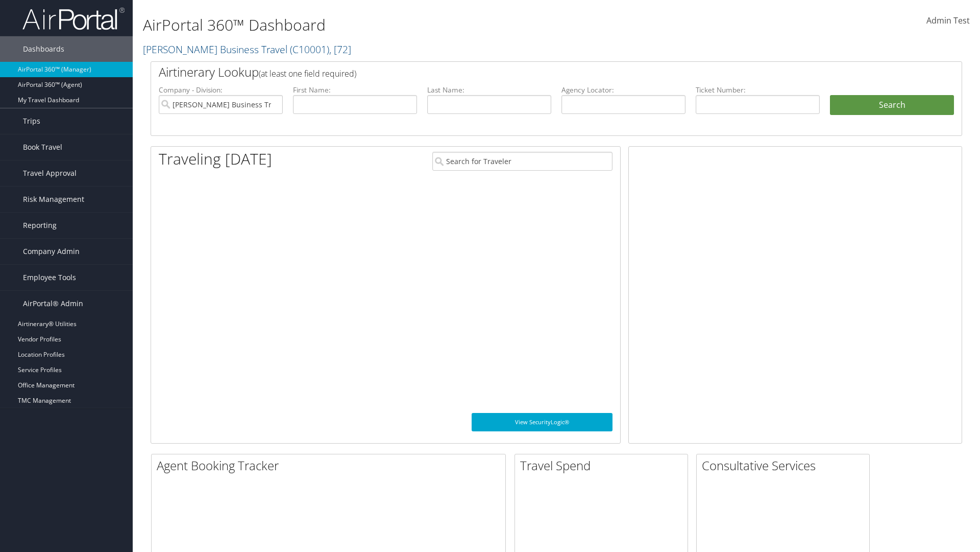  I want to click on label: Agency Locator:, so click(623, 90).